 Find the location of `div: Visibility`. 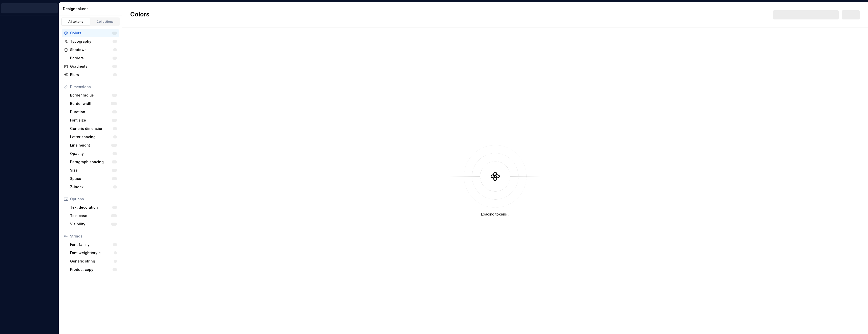

div: Visibility is located at coordinates (91, 224).